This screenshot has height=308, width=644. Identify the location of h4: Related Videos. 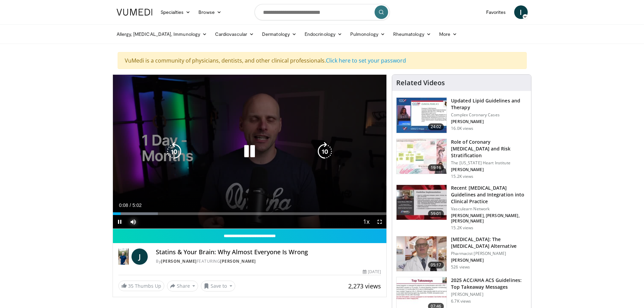
(420, 83).